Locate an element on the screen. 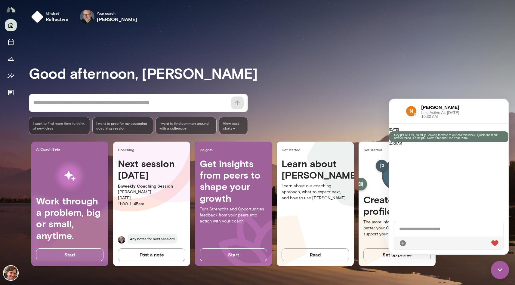 This screenshot has height=285, width=515. button: Growth Plan is located at coordinates (11, 59).